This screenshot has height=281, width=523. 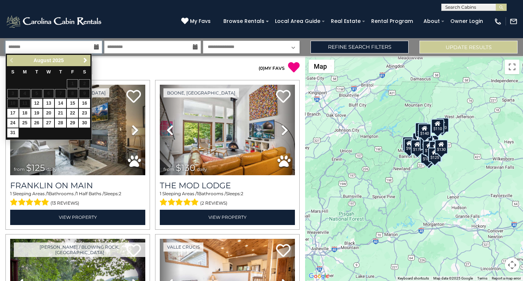 What do you see at coordinates (482, 278) in the screenshot?
I see `a: Terms` at bounding box center [482, 278].